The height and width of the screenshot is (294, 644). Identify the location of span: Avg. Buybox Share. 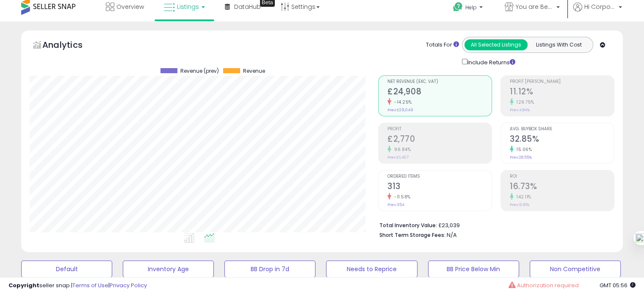
(562, 129).